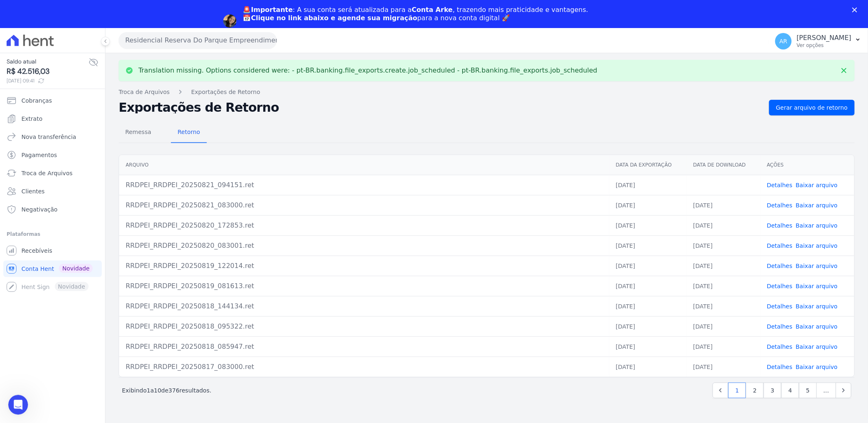 The height and width of the screenshot is (423, 868). What do you see at coordinates (138, 133) in the screenshot?
I see `a: Remessa` at bounding box center [138, 133].